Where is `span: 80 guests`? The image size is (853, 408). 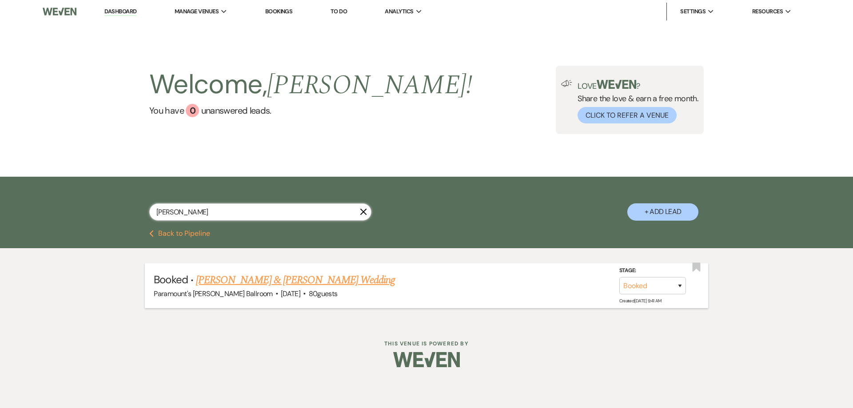 span: 80 guests is located at coordinates (323, 294).